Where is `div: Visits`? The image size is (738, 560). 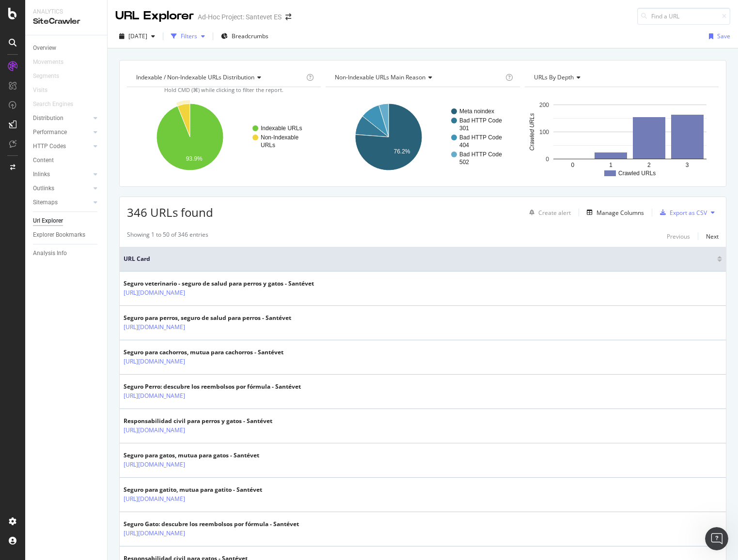
div: Visits is located at coordinates (40, 90).